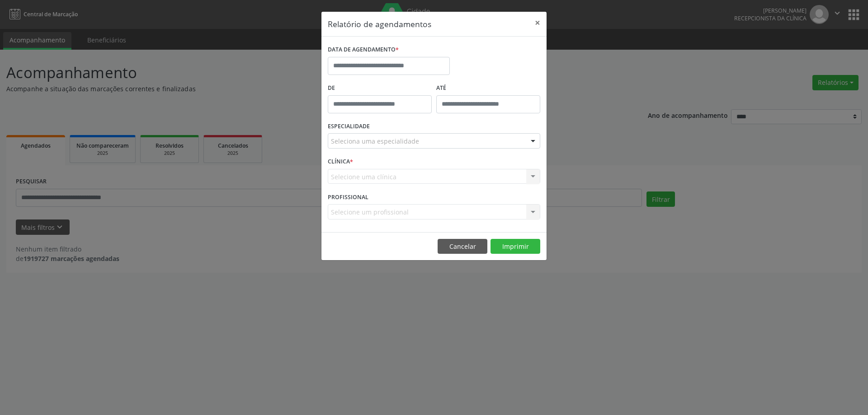  I want to click on h5: Relatório de agendamentos, so click(380, 24).